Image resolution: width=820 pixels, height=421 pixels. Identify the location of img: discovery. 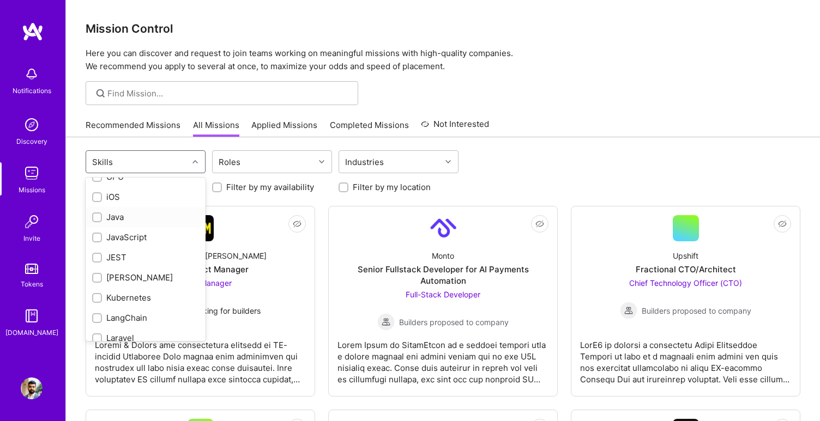
(32, 125).